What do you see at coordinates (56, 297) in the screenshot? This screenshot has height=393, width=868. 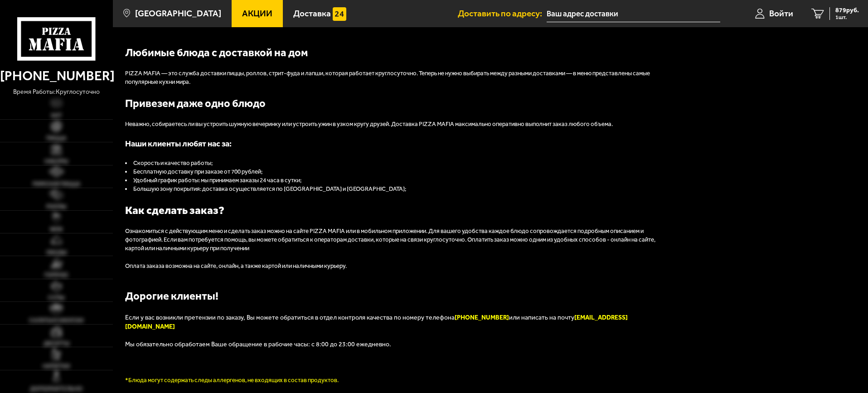 I see `span: Супы` at bounding box center [56, 297].